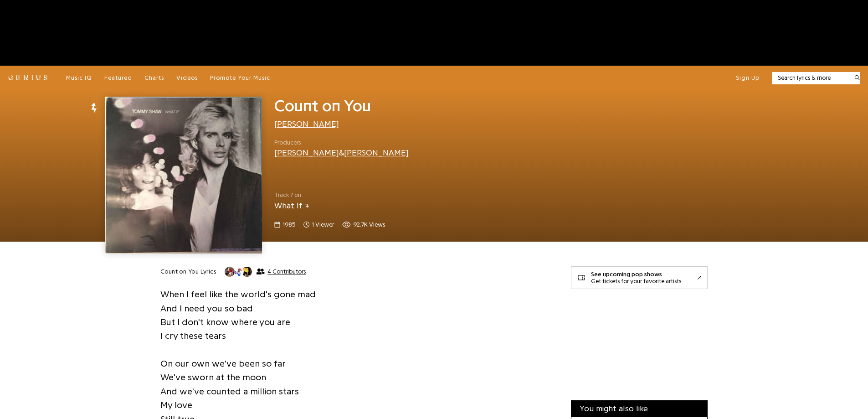 This screenshot has height=419, width=868. I want to click on span: 92,682 views, so click(364, 225).